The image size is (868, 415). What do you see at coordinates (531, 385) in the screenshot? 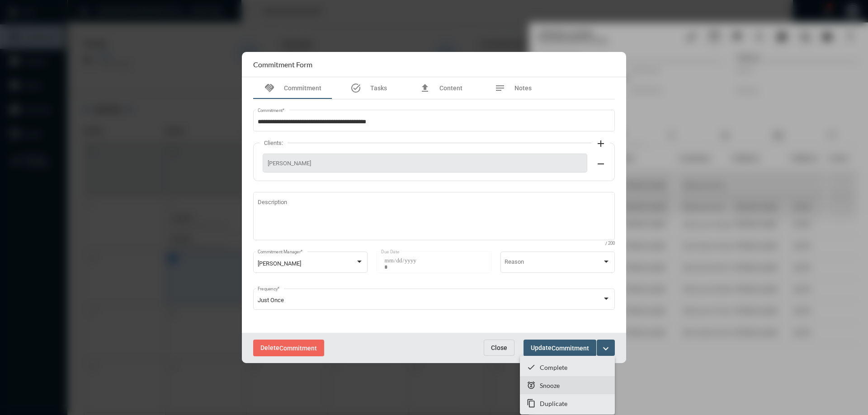
I see `mat-icon: snooze` at bounding box center [531, 385].